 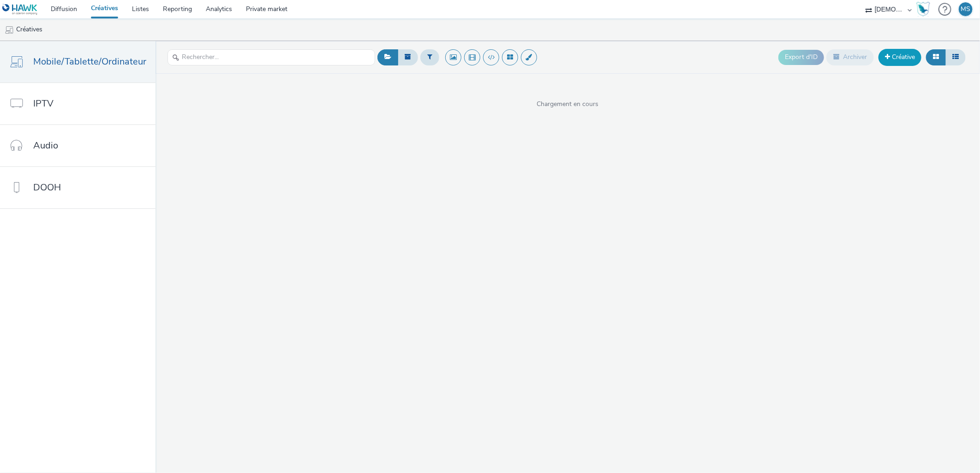 What do you see at coordinates (801, 57) in the screenshot?
I see `button: Export d'ID` at bounding box center [801, 57].